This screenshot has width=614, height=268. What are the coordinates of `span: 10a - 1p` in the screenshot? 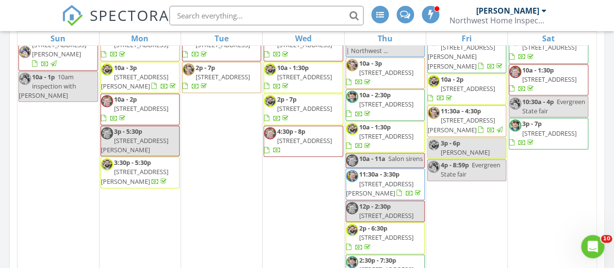 It's located at (43, 77).